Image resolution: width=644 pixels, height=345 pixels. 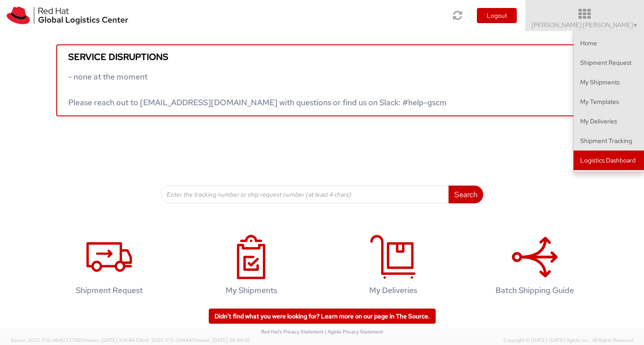 What do you see at coordinates (354, 332) in the screenshot?
I see `a: | Agistix Privacy Statement` at bounding box center [354, 332].